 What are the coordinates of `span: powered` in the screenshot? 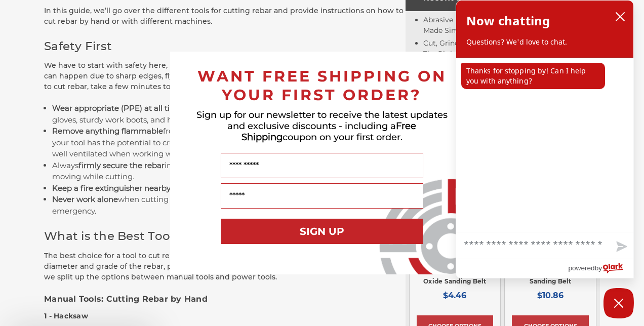 It's located at (581, 268).